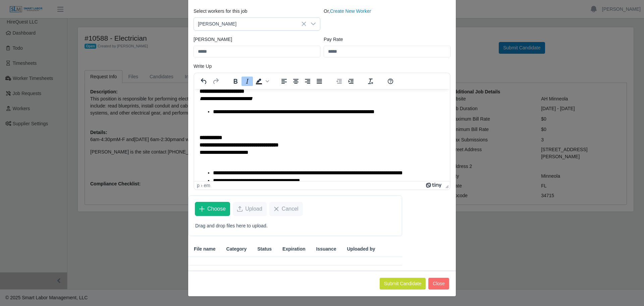 This screenshot has height=306, width=644. What do you see at coordinates (212, 209) in the screenshot?
I see `button: Choose` at bounding box center [212, 209].